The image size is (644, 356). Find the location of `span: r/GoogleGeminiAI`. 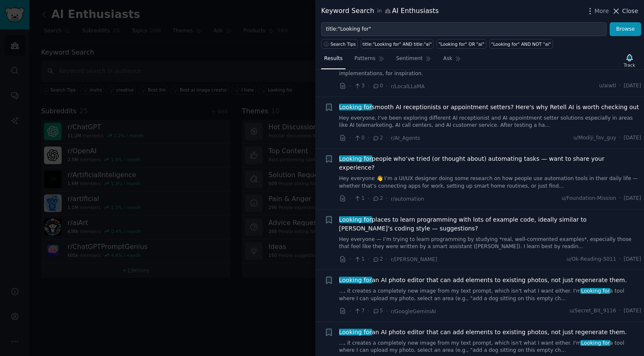

span: r/GoogleGeminiAI is located at coordinates (414, 312).